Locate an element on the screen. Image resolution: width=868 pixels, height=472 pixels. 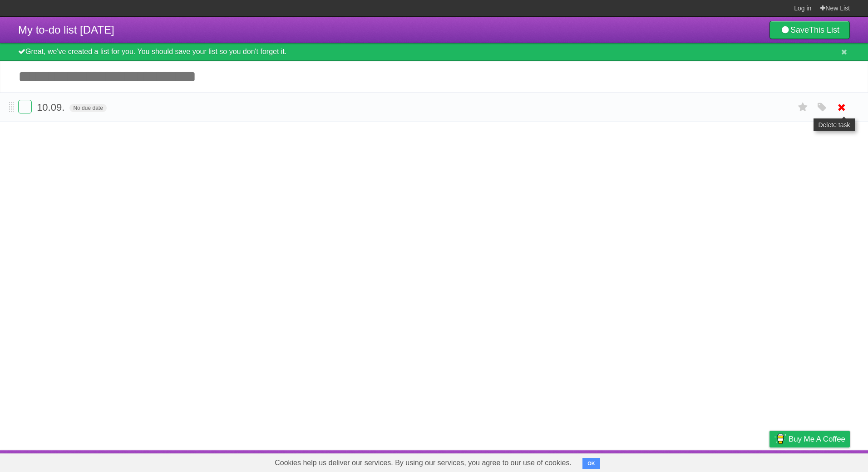
img: Buy me a coffee is located at coordinates (780, 439).